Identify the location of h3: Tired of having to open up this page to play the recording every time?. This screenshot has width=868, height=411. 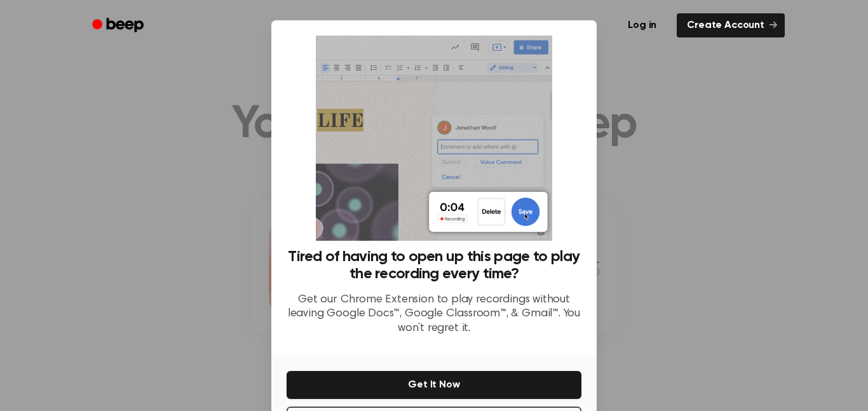
(434, 266).